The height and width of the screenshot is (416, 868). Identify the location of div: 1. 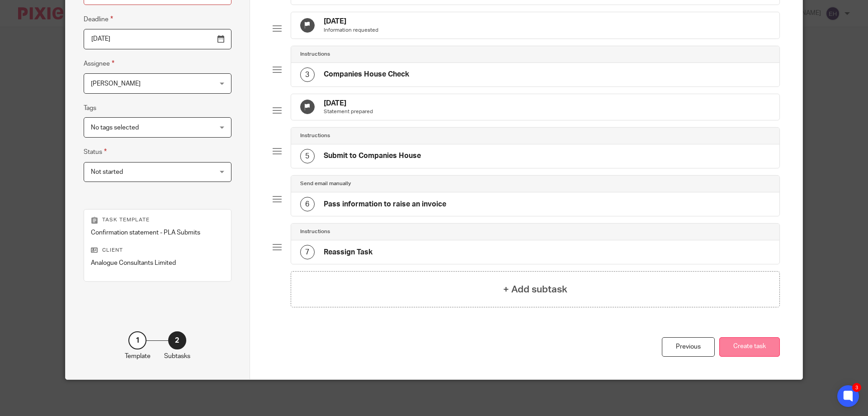
(137, 341).